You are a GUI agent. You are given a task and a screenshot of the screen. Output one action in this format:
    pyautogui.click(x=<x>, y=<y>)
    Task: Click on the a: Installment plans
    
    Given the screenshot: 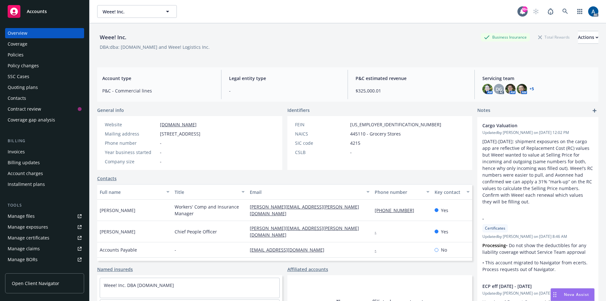 What is the action you would take?
    pyautogui.click(x=45, y=184)
    